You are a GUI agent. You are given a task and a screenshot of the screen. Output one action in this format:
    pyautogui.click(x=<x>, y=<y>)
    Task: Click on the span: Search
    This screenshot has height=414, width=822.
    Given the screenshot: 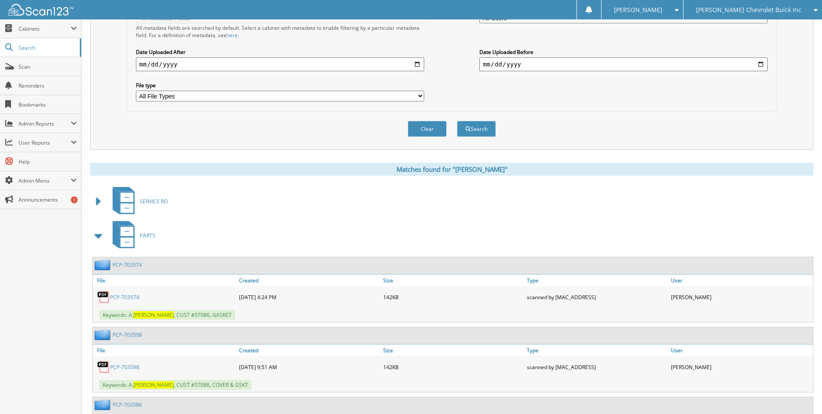 What is the action you would take?
    pyautogui.click(x=47, y=47)
    